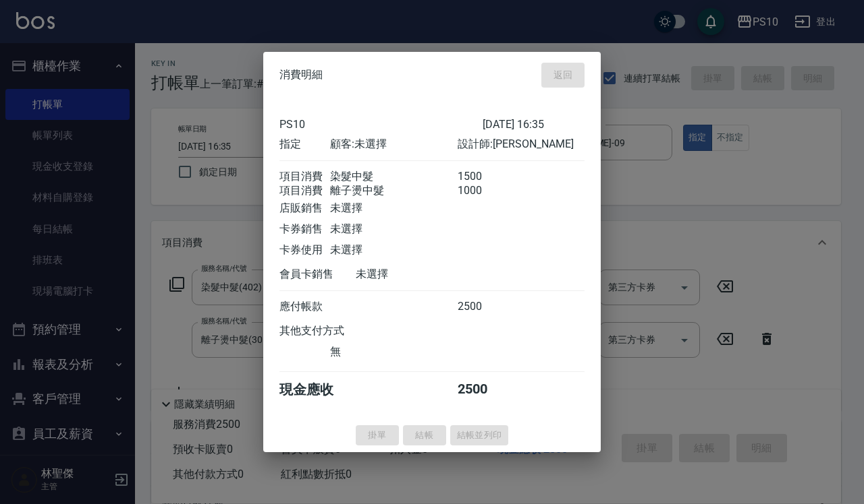  What do you see at coordinates (381, 124) in the screenshot?
I see `div: PS10` at bounding box center [381, 124].